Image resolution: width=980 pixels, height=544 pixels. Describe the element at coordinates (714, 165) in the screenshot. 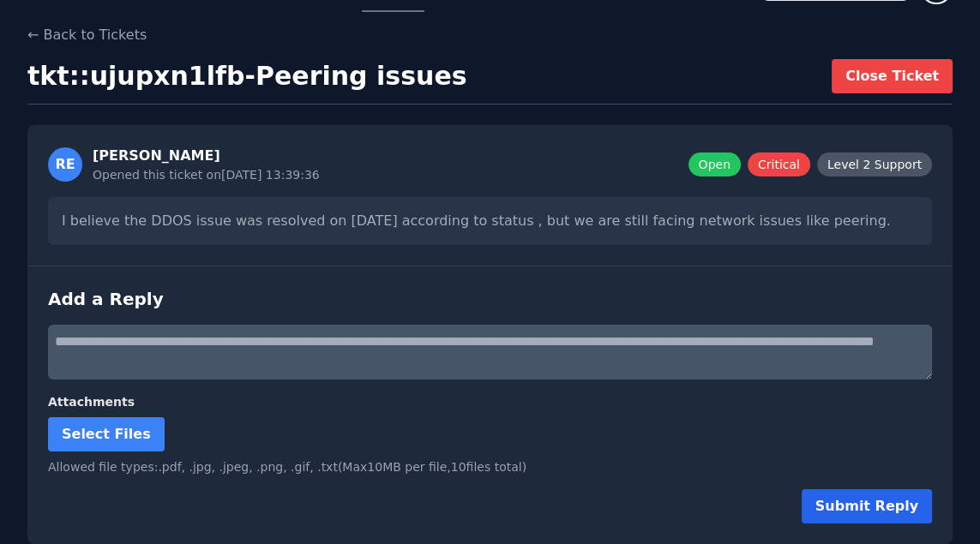

I see `span: Open` at that location.